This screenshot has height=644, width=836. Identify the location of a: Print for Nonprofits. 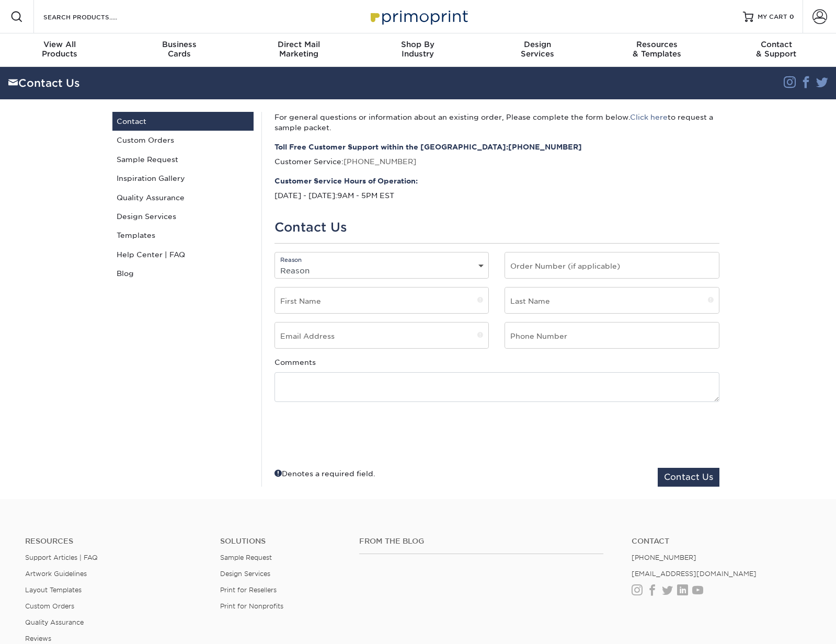
(251, 606).